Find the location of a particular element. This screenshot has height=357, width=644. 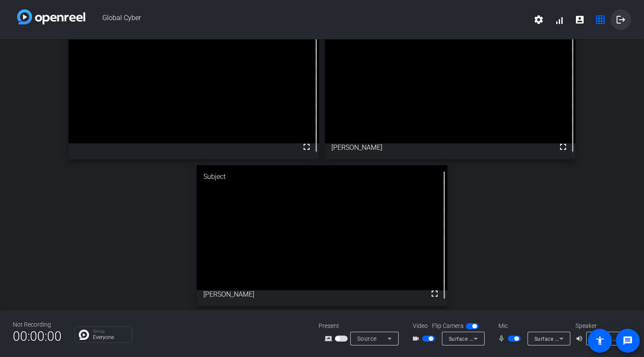

mat-icon: screen_share_outline is located at coordinates (330, 338).